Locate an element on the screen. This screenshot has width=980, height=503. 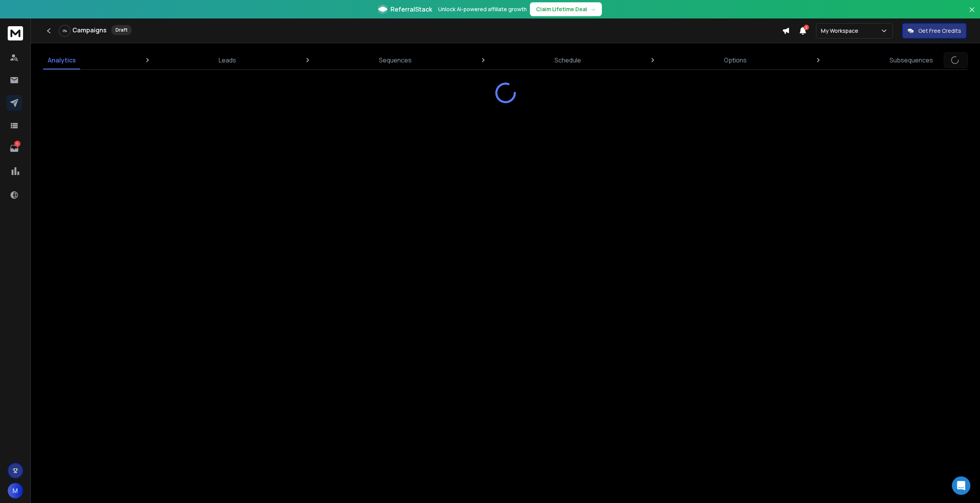
a: Leads is located at coordinates (227, 60).